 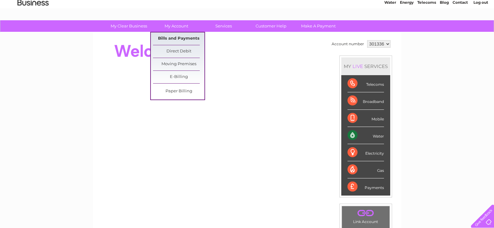 I want to click on td: Link Account, so click(x=366, y=216).